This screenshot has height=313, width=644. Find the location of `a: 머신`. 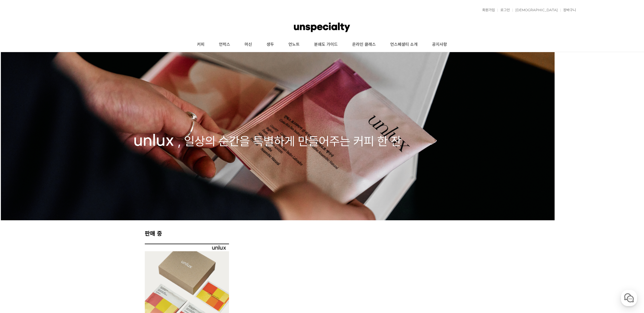

a: 머신 is located at coordinates (248, 45).